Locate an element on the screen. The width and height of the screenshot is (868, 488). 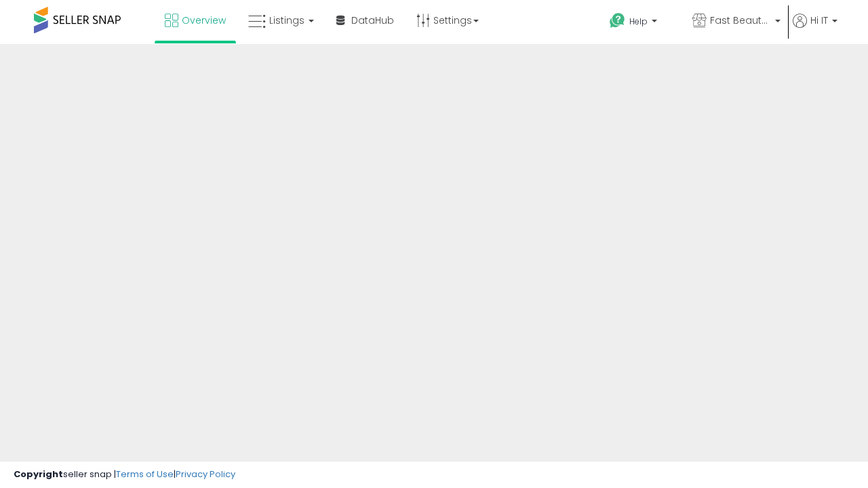
a: Hi IT is located at coordinates (815, 28).